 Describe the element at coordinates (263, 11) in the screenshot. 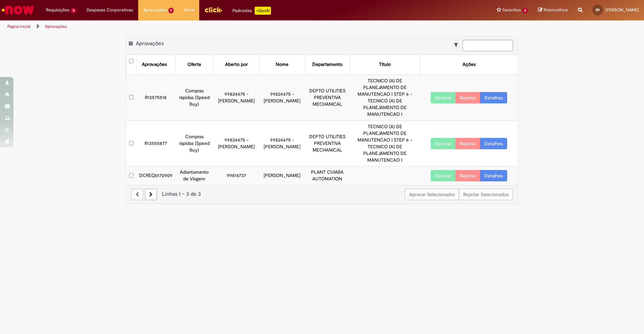

I see `p: +GenAi` at that location.